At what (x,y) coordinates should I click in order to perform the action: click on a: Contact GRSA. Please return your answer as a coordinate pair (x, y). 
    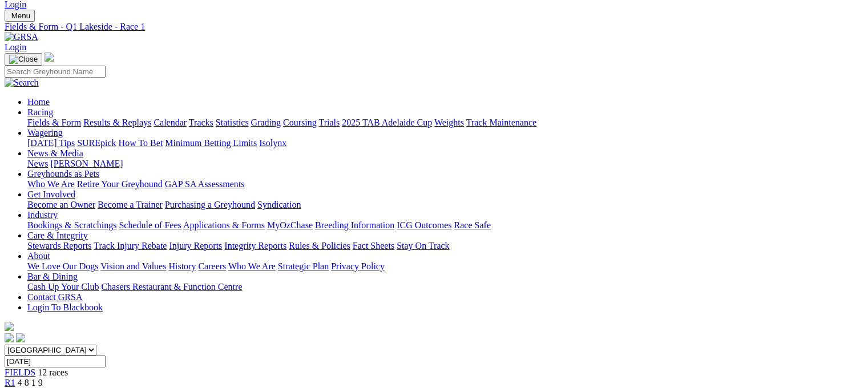
    Looking at the image, I should click on (55, 297).